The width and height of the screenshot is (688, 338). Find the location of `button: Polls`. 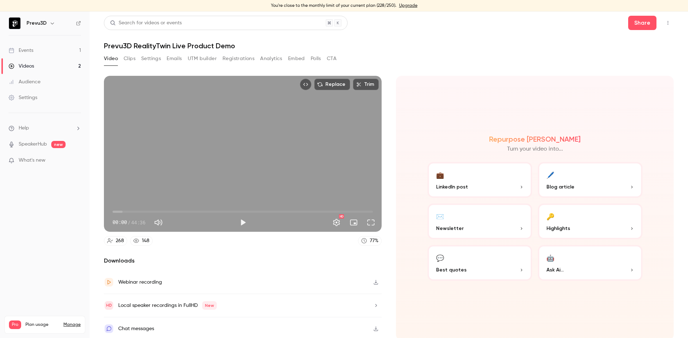

button: Polls is located at coordinates (315, 59).